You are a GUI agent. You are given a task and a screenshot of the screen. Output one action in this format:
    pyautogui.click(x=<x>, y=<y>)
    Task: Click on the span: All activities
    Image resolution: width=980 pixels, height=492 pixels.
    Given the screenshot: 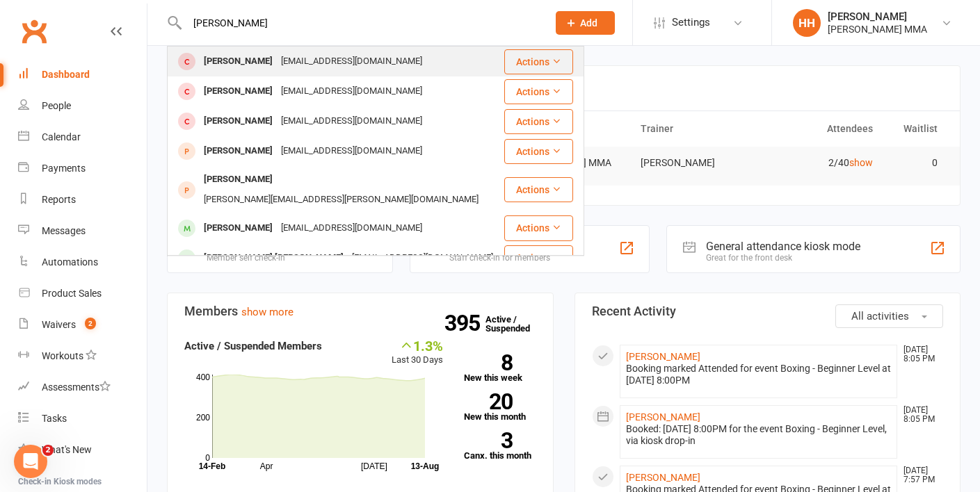 What is the action you would take?
    pyautogui.click(x=879, y=316)
    